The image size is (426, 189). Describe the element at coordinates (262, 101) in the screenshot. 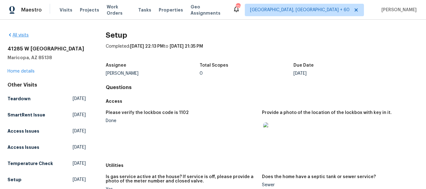

I see `h5: Access` at that location.